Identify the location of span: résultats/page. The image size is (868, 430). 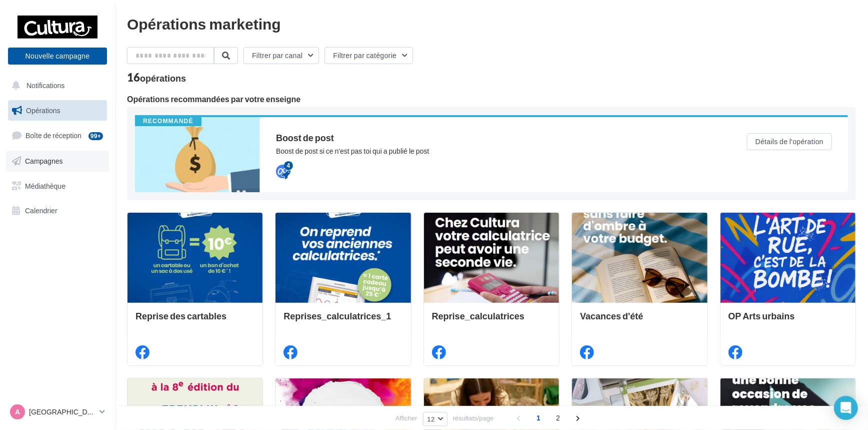
(474, 418).